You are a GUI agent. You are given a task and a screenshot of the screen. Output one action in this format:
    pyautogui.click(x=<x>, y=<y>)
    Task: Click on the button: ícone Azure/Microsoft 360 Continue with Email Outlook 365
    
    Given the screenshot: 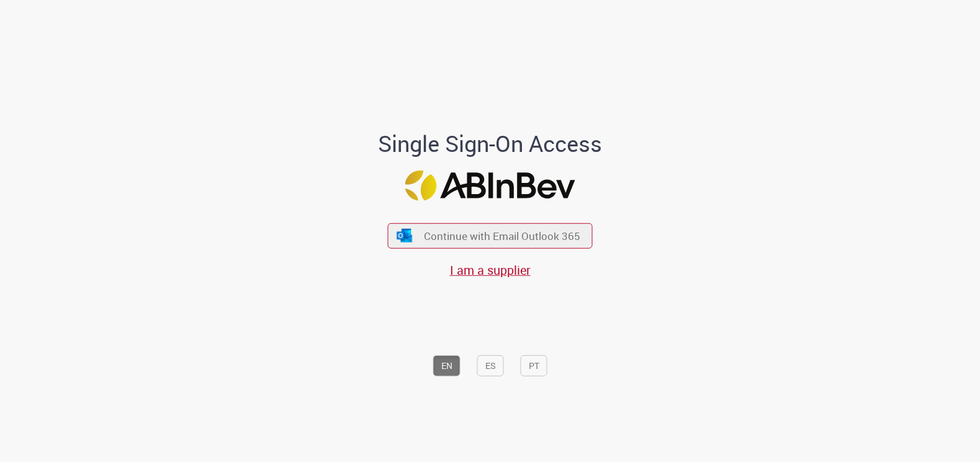 What is the action you would take?
    pyautogui.click(x=490, y=236)
    